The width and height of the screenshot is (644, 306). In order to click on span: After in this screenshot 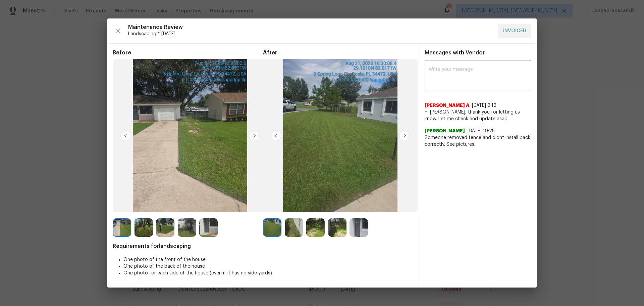, I will do `click(338, 53)`.